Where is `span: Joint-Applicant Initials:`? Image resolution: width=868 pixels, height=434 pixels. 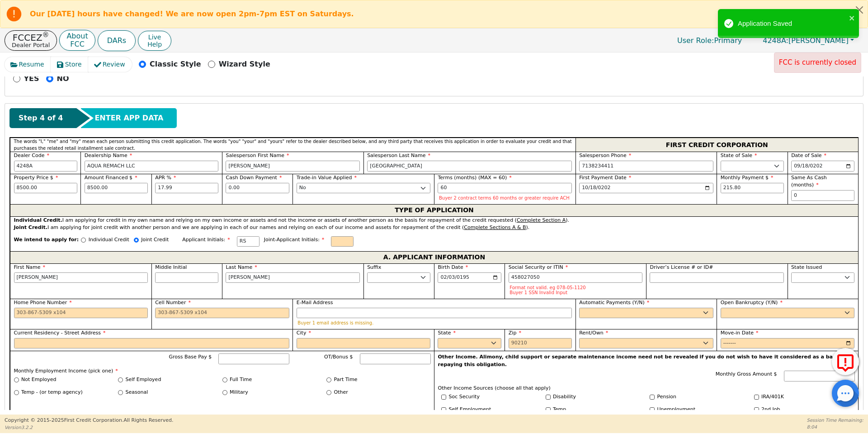
span: Joint-Applicant Initials: is located at coordinates (294, 239).